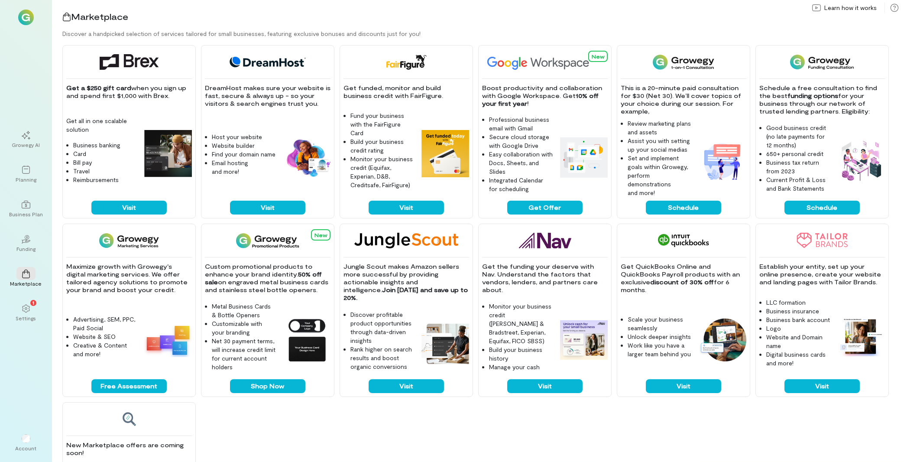 The image size is (904, 462). I want to click on img: Growegy - Marketing Services, so click(129, 240).